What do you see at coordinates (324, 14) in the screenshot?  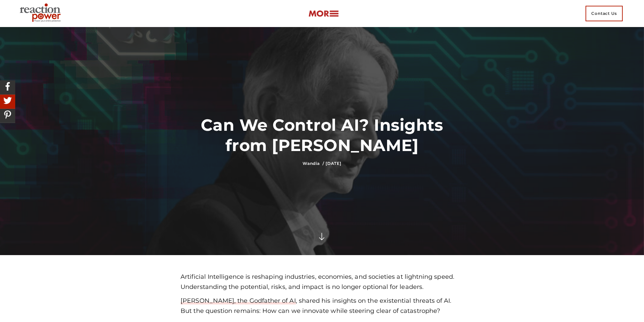 I see `img: more-btn.png` at bounding box center [324, 14].